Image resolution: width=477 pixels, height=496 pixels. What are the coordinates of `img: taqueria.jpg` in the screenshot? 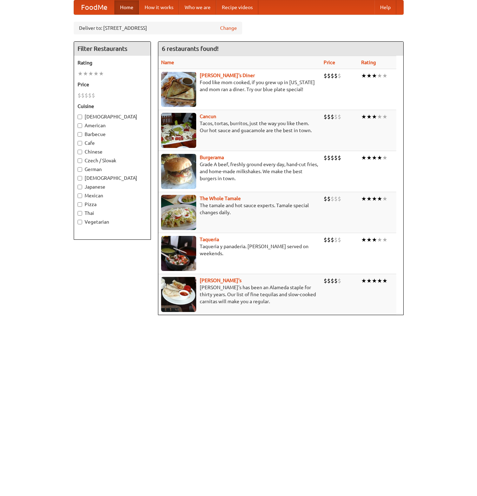 It's located at (179, 254).